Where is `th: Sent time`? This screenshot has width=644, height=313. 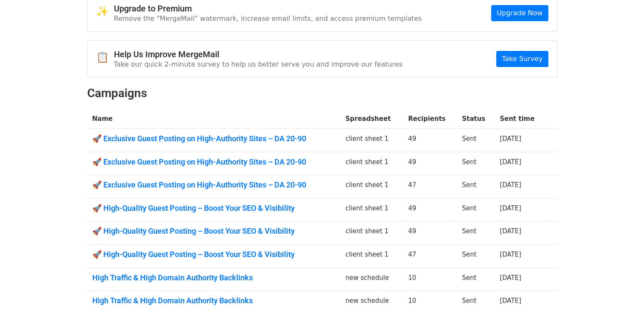
th: Sent time is located at coordinates (520, 119).